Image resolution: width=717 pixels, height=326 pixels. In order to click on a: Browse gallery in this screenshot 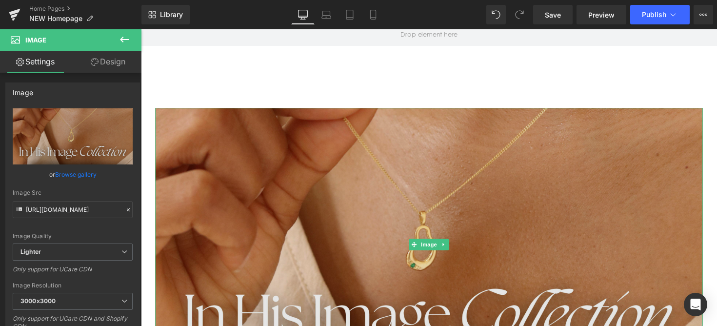, I will do `click(76, 174)`.